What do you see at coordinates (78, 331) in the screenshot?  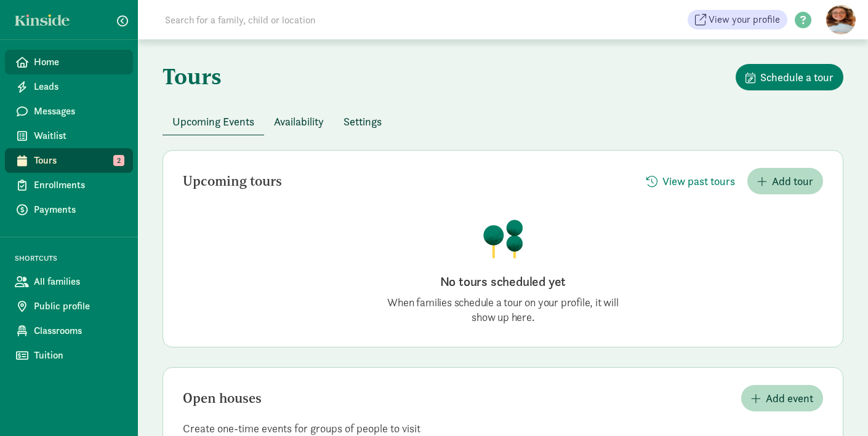 I see `span: Classrooms` at bounding box center [78, 331].